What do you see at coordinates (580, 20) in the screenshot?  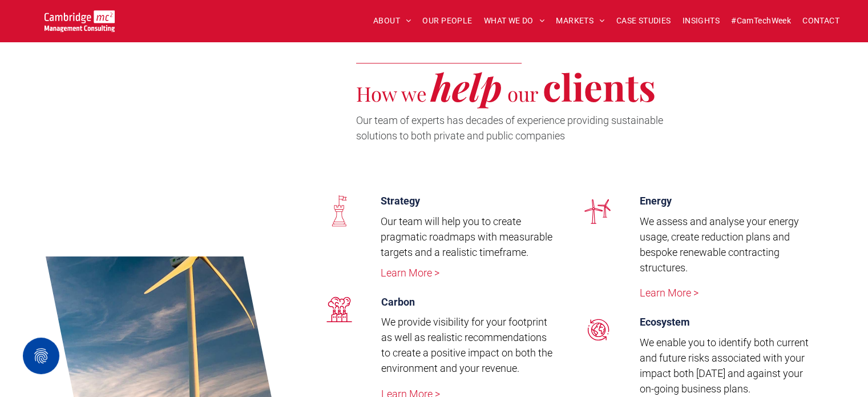 I see `a: MARKETS` at bounding box center [580, 20].